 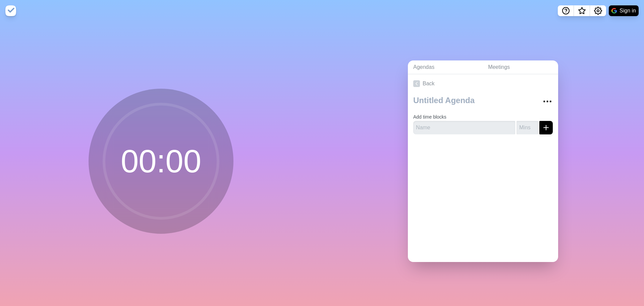 What do you see at coordinates (598, 11) in the screenshot?
I see `button: Settings` at bounding box center [598, 11].